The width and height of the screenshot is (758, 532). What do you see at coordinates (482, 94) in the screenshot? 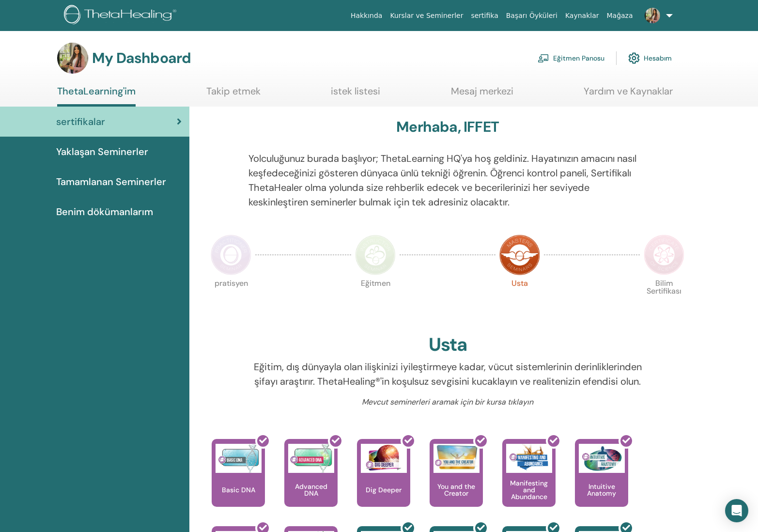
I see `a: Mesaj merkezi` at bounding box center [482, 94].